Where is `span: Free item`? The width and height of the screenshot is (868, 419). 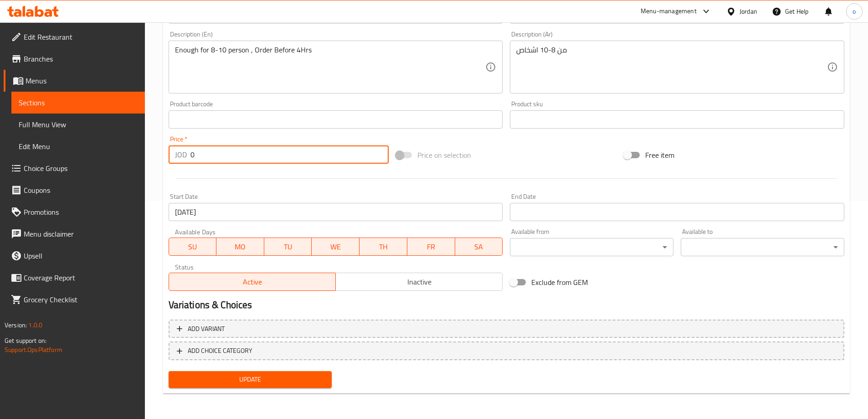 span: Free item is located at coordinates (660, 155).